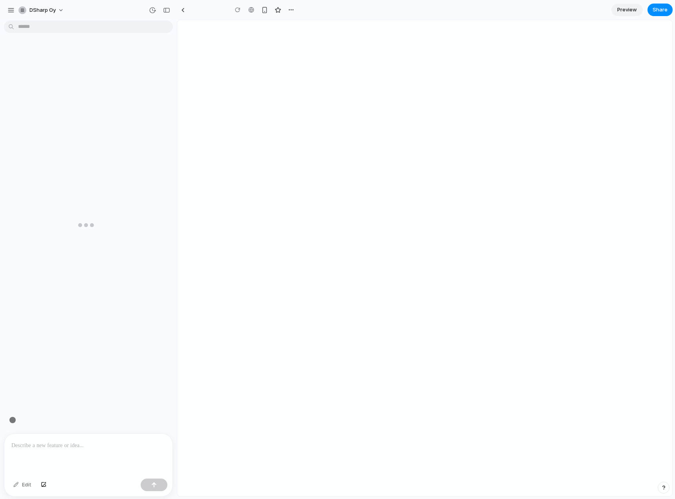 This screenshot has width=675, height=499. I want to click on span: Preview, so click(627, 10).